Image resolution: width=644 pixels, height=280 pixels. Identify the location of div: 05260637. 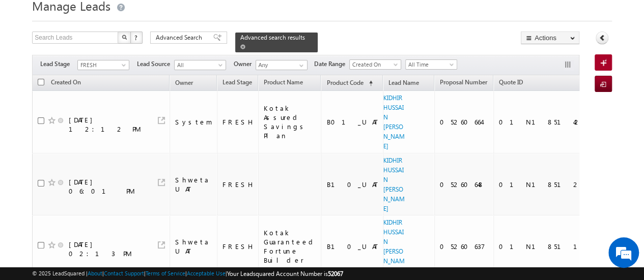
(464, 246).